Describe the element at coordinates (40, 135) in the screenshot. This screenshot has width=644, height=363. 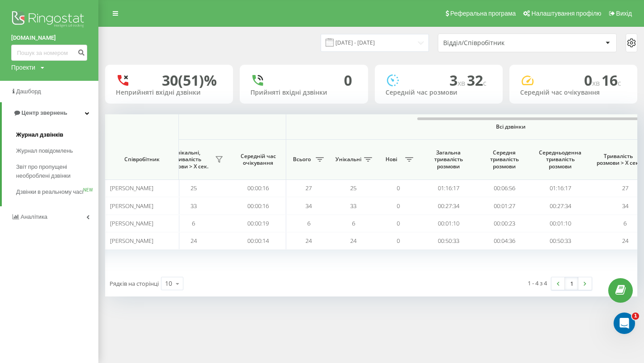
I see `span: Журнал дзвінків` at that location.